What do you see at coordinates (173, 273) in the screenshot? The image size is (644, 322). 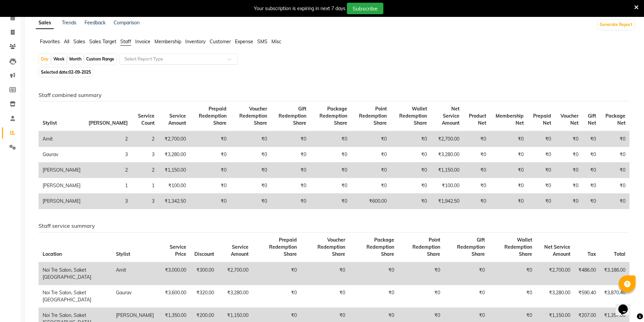 I see `td: ₹3,000.00` at bounding box center [173, 273].